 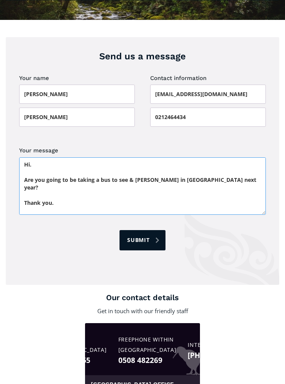 What do you see at coordinates (147, 360) in the screenshot?
I see `a: 0508 482269` at bounding box center [147, 360].